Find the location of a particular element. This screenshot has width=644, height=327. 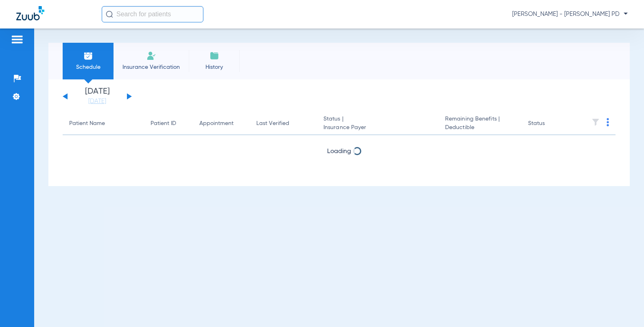

th: Remaining Benefits | is located at coordinates (480, 124).